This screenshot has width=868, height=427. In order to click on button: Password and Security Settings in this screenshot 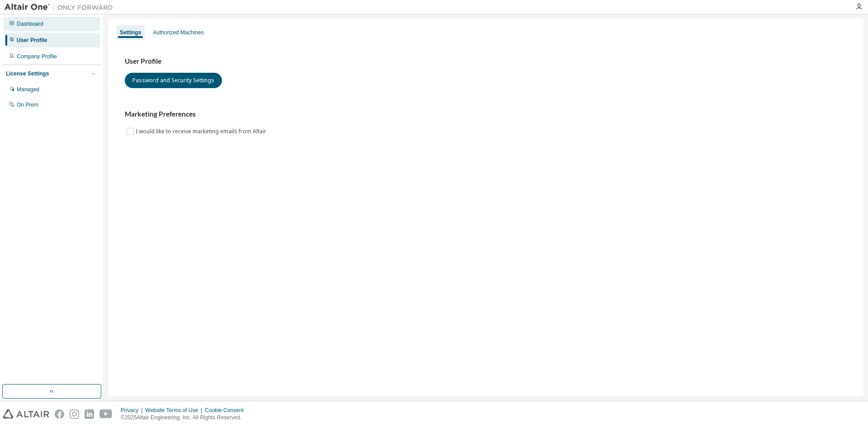, I will do `click(173, 81)`.